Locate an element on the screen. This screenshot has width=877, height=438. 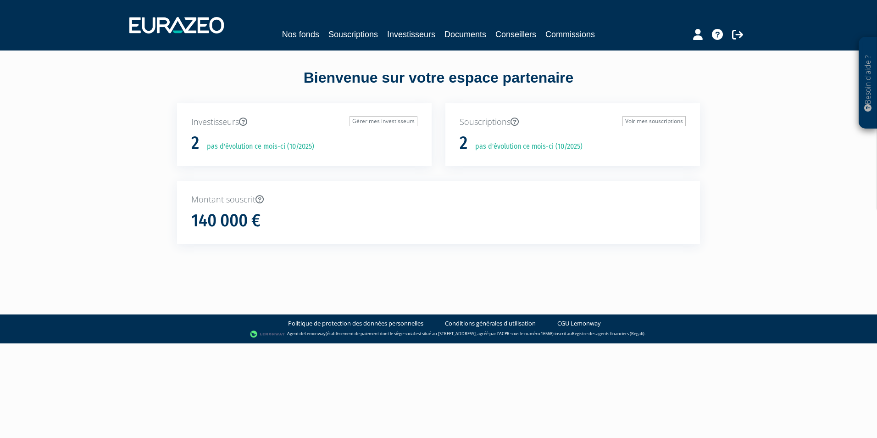
a: Voir mes souscriptions is located at coordinates (654, 121).